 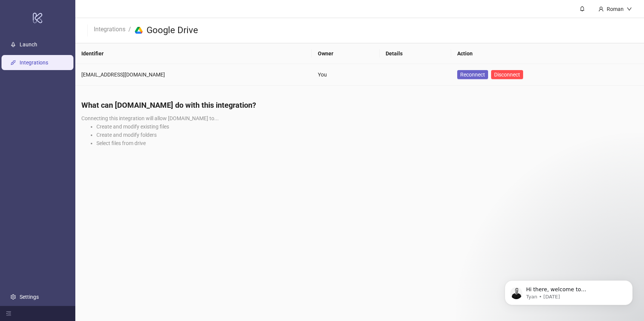 What do you see at coordinates (82, 32) in the screenshot?
I see `p: Message from Tyan, sent 1d ago` at bounding box center [82, 32].